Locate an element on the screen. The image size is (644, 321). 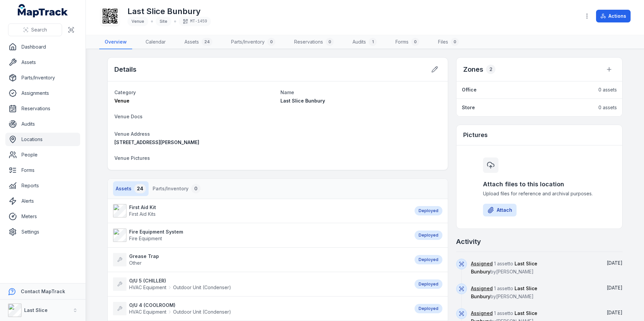
a: Forms is located at coordinates (43, 170).